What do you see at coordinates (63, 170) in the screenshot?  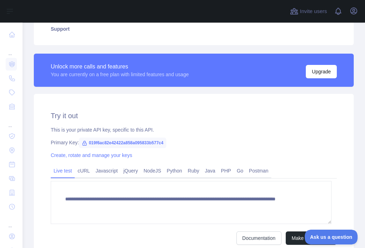 I see `a: Live test` at bounding box center [63, 170].